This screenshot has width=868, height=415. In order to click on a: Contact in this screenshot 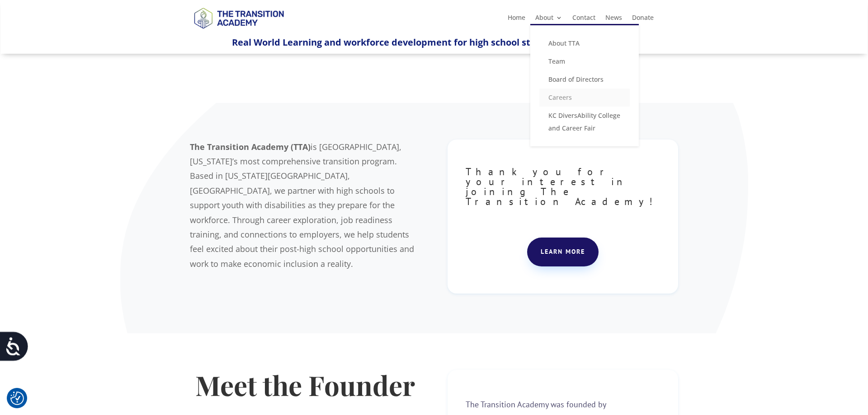, I will do `click(584, 19)`.